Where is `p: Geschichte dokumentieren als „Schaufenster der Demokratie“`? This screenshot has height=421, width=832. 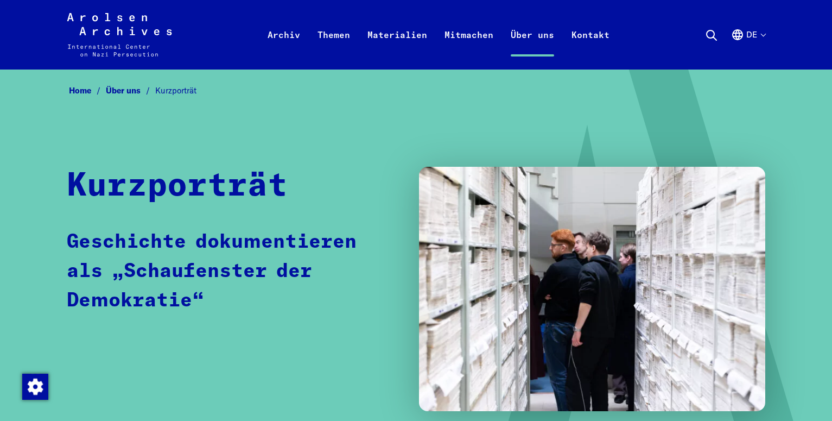
p: Geschichte dokumentieren als „Schaufenster der Demokratie“ is located at coordinates (232, 271).